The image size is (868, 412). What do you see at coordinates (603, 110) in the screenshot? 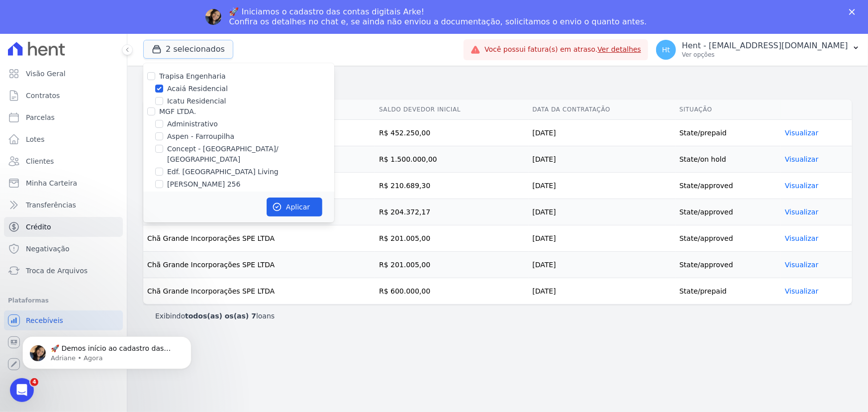
I see `th: Data da contratação` at bounding box center [603, 110].